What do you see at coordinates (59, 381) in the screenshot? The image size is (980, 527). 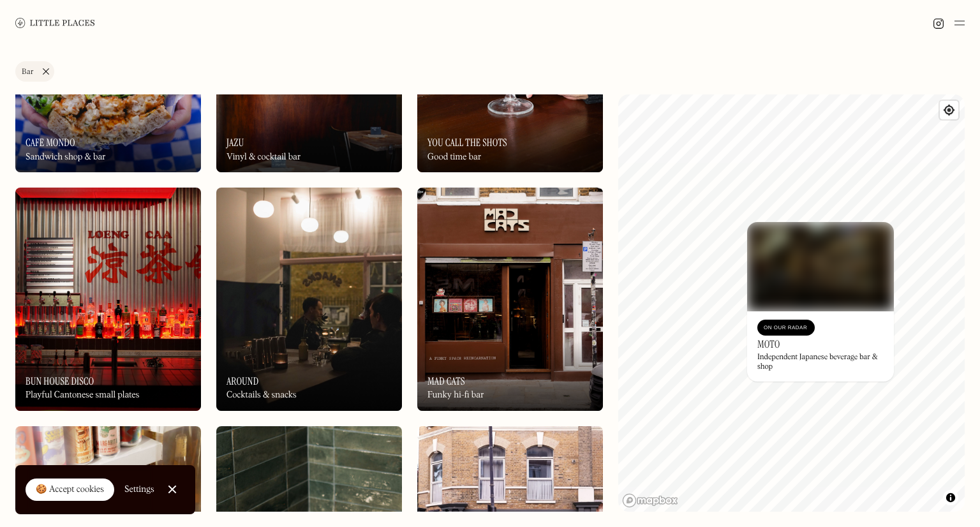 I see `h3: Bun House Disco` at bounding box center [59, 381].